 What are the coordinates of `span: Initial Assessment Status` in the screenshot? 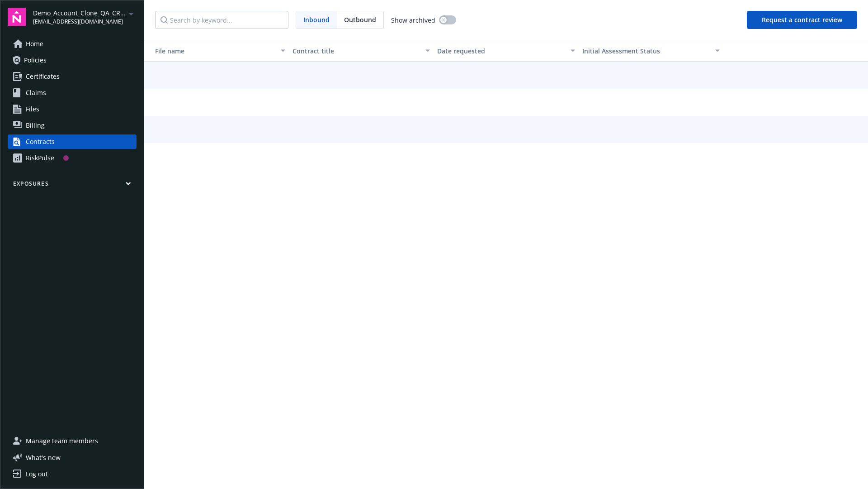 It's located at (621, 51).